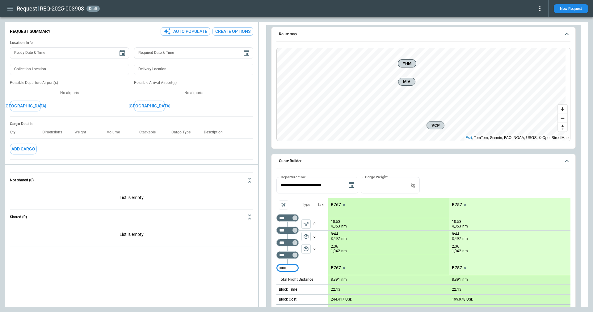  What do you see at coordinates (321, 204) in the screenshot?
I see `p: Taxi` at bounding box center [321, 204].